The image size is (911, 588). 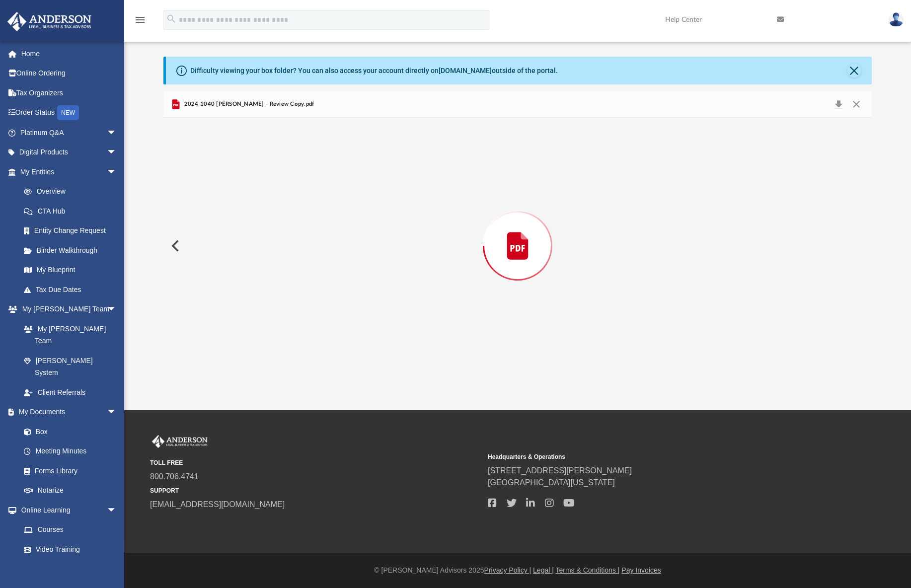 What do you see at coordinates (374, 70) in the screenshot?
I see `div: Difficulty viewing your box folder? You can also access your account directly on outside of the p...` at bounding box center [374, 70].